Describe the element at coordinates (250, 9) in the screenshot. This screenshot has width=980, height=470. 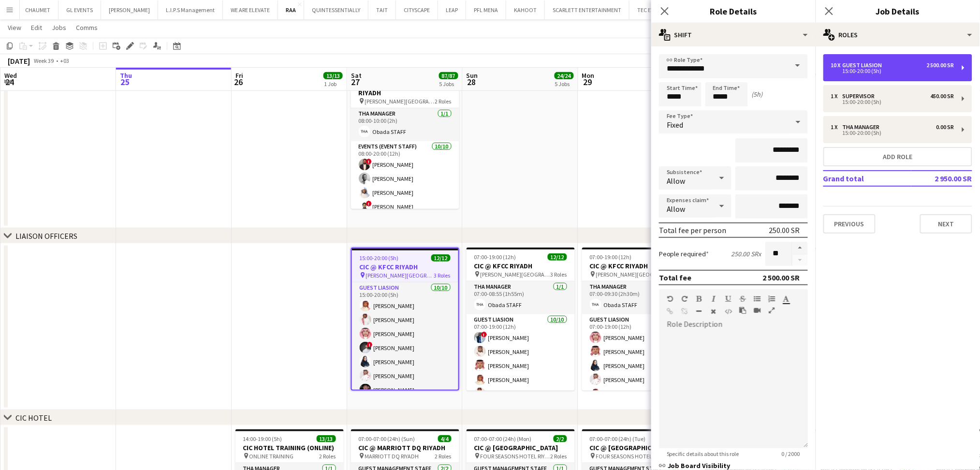
I see `button: WE ARE ELEVATE` at that location.